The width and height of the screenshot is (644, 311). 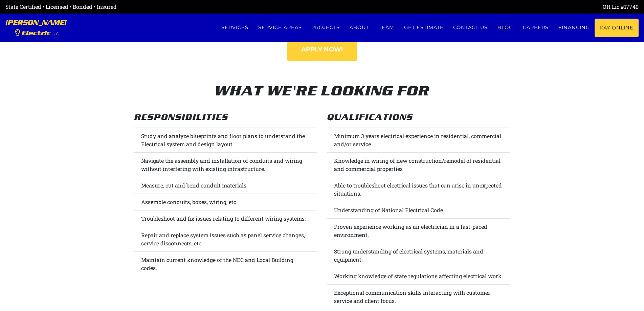 I want to click on a: Apply Now!, so click(x=322, y=49).